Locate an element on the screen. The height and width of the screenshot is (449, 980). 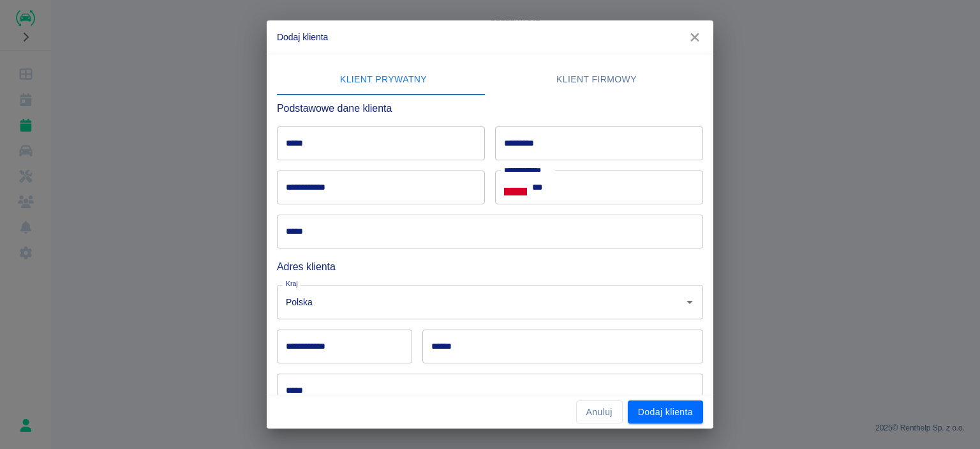
div: lab API tabs example is located at coordinates (490, 80).